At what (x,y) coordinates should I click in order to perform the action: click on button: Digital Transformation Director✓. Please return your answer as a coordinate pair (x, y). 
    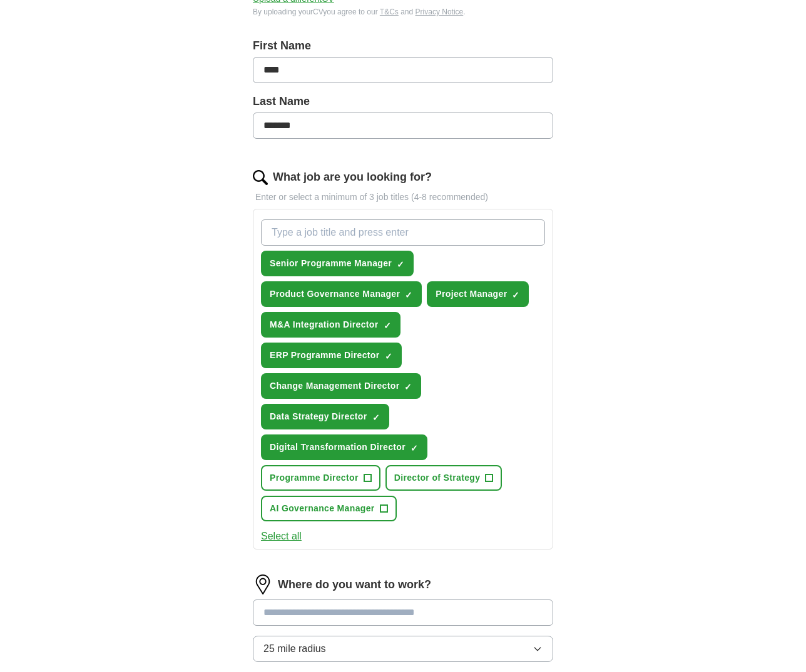
    Looking at the image, I should click on (344, 447).